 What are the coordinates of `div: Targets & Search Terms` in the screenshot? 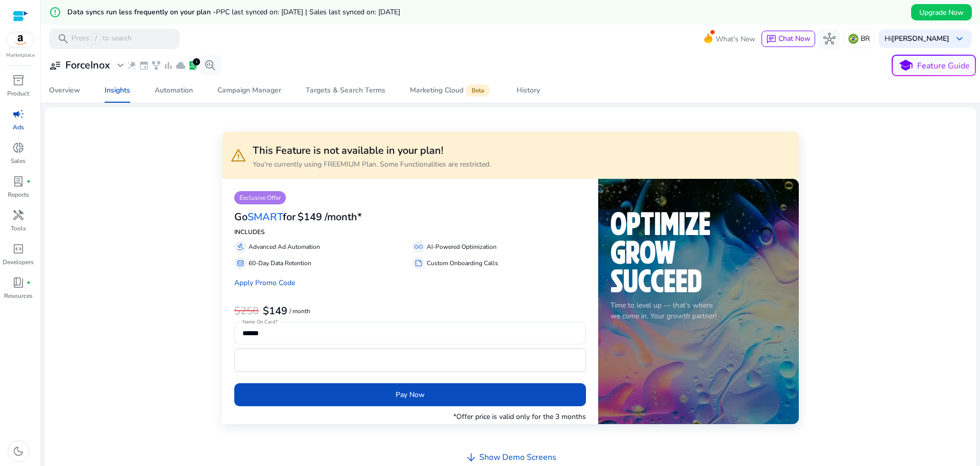 It's located at (345, 90).